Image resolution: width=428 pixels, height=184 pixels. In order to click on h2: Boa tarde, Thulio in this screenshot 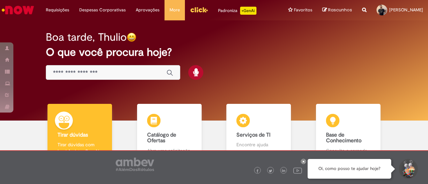, I will do `click(86, 37)`.